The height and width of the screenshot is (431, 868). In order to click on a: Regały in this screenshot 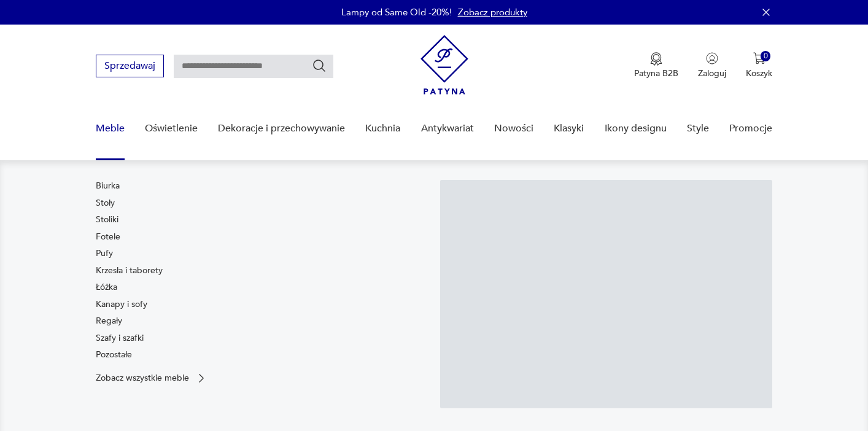, I will do `click(108, 321)`.